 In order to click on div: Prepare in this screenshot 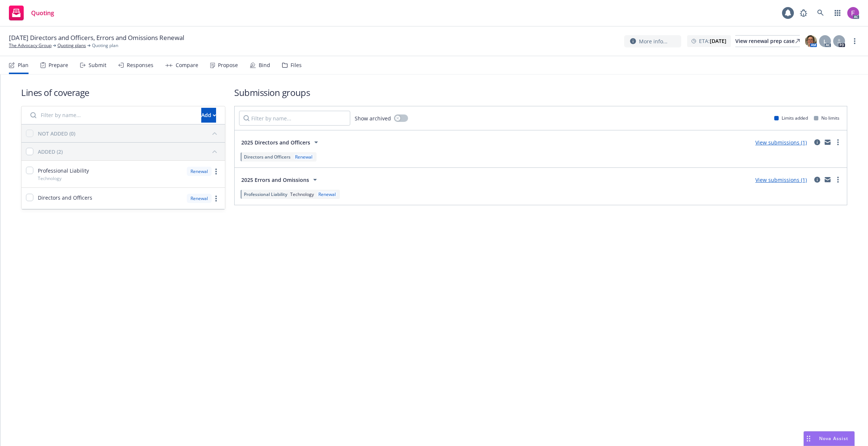, I will do `click(58, 65)`.